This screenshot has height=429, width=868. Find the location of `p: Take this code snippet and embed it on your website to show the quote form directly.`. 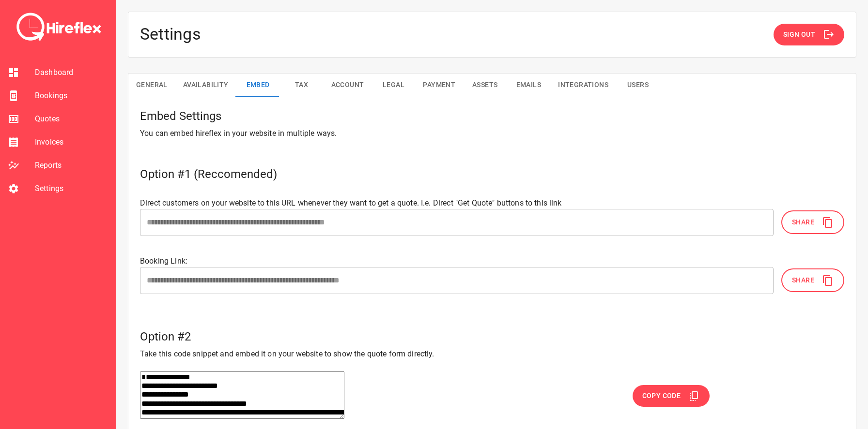

p: Take this code snippet and embed it on your website to show the quote form directly. is located at coordinates (492, 355).